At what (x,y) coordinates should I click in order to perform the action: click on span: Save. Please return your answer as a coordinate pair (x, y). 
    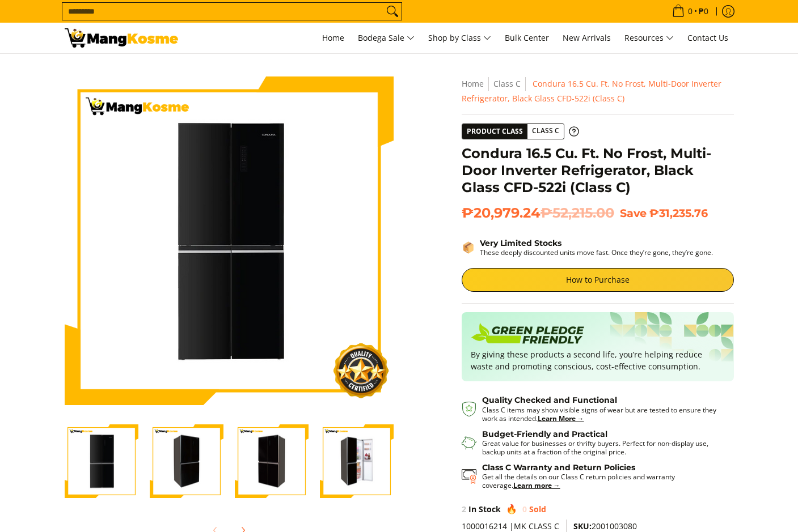
    Looking at the image, I should click on (633, 213).